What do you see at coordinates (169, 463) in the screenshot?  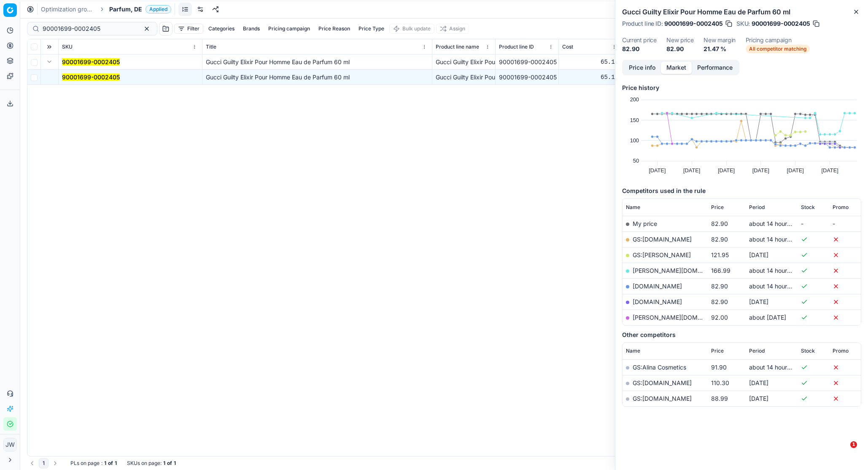 I see `strong: of` at bounding box center [169, 463].